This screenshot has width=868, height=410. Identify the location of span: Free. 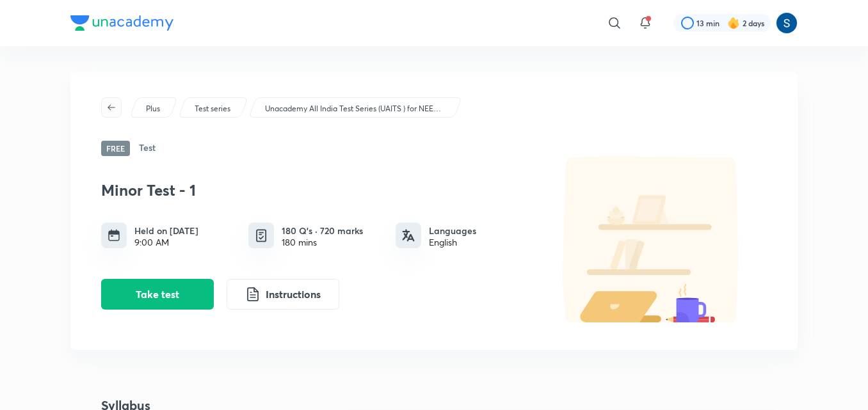
(115, 149).